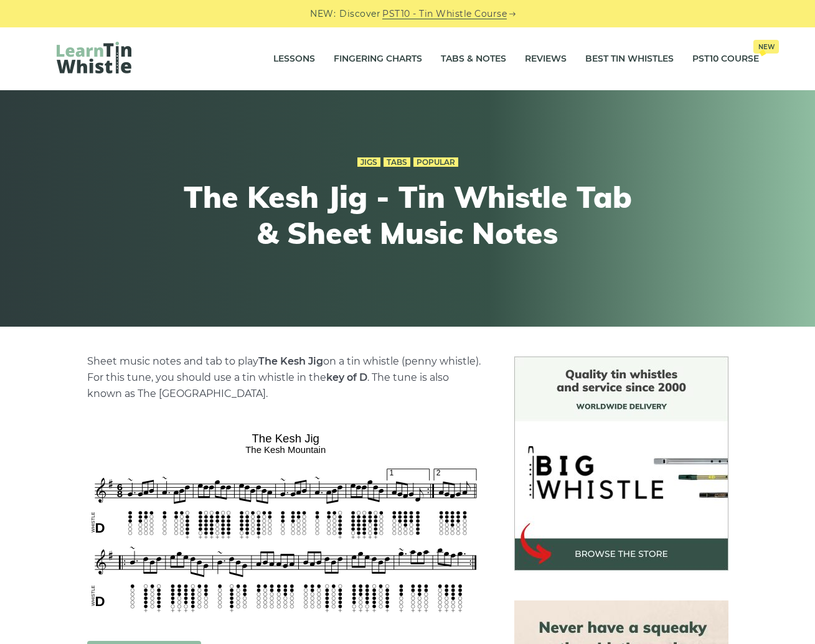 The width and height of the screenshot is (815, 644). What do you see at coordinates (378, 59) in the screenshot?
I see `a: Fingering Charts` at bounding box center [378, 59].